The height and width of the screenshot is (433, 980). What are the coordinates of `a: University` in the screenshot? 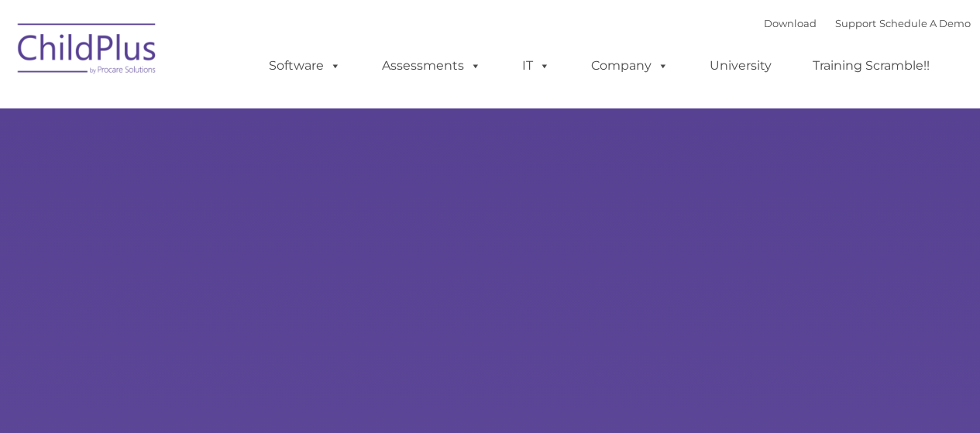 It's located at (740, 66).